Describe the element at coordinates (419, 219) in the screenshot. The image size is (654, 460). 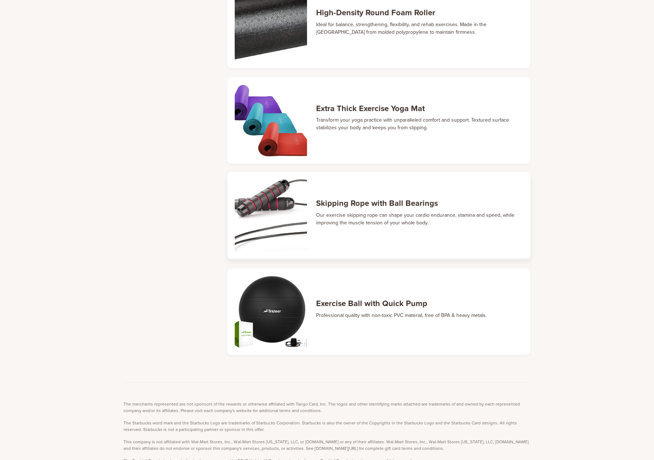
I see `p: Our exercise skipping rope can shape your cardio endurance, stamina and speed, while improving th...` at that location.